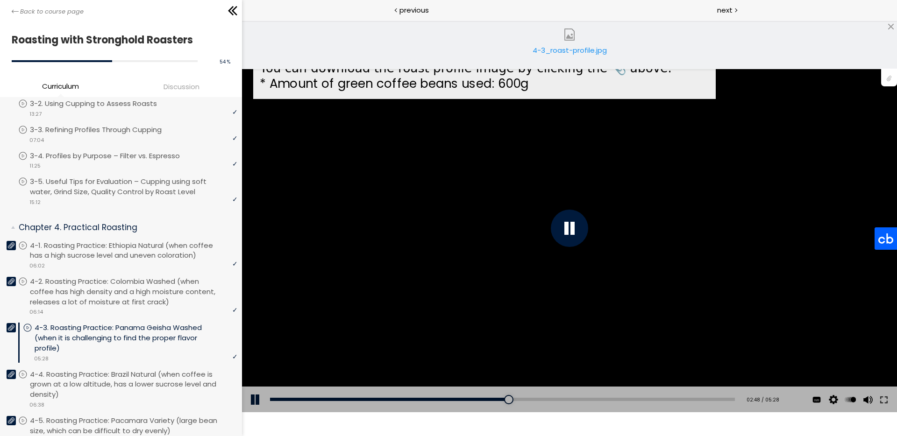 The width and height of the screenshot is (897, 436). Describe the element at coordinates (124, 228) in the screenshot. I see `p: Chapter 4. Practical Roasting` at that location.